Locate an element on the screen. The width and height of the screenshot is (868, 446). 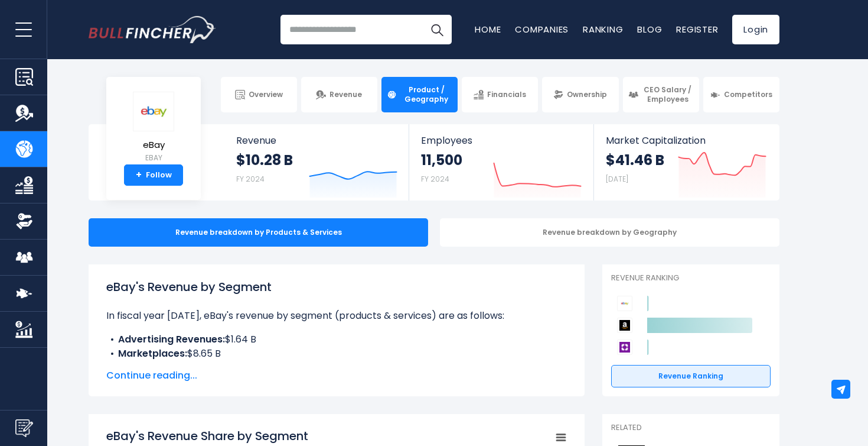
img: Wayfair competitors logo is located at coordinates (625, 347).